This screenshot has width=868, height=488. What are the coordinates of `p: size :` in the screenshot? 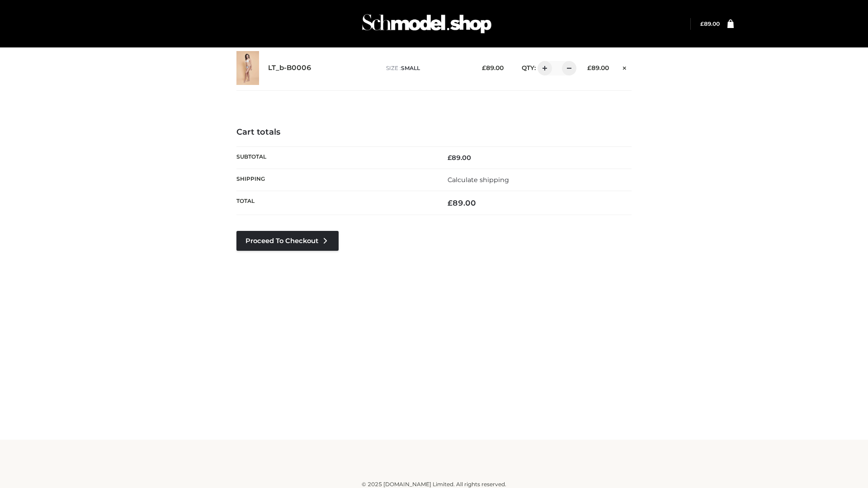 It's located at (427, 68).